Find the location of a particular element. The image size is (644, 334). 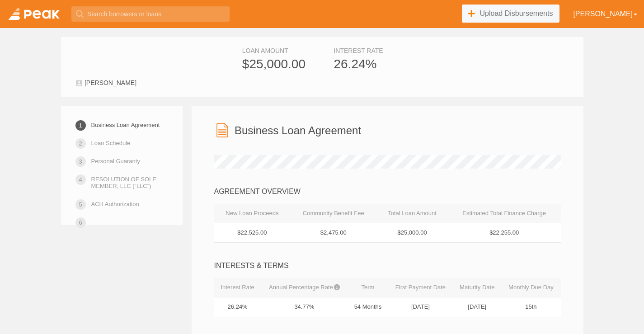

a: Personal Guaranty is located at coordinates (116, 161).